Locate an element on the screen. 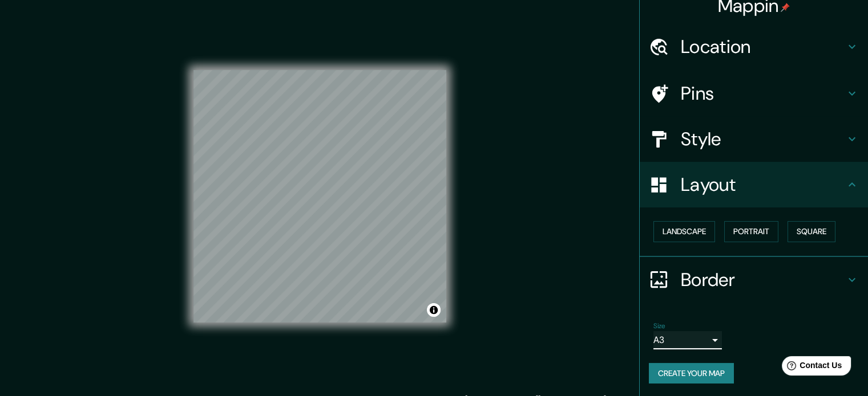  h4: Border is located at coordinates (763, 280).